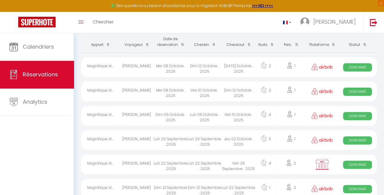  Describe the element at coordinates (263, 5) in the screenshot. I see `strong: >>> ICI <<<<` at that location.